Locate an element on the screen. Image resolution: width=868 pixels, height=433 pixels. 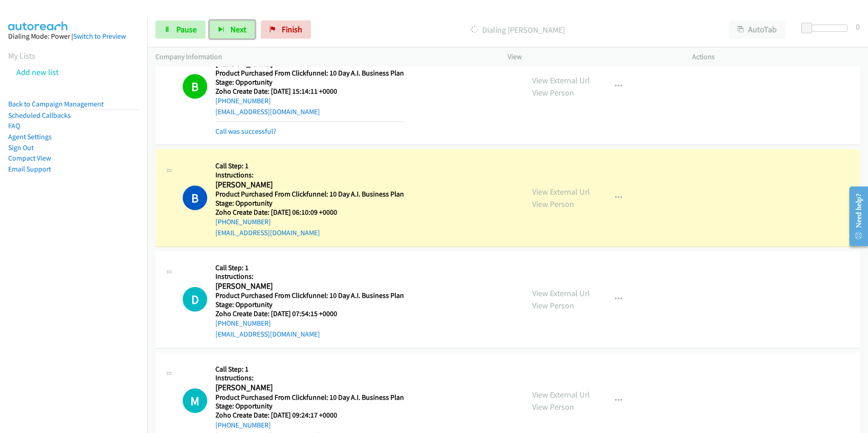
span: Finish is located at coordinates (292, 30).